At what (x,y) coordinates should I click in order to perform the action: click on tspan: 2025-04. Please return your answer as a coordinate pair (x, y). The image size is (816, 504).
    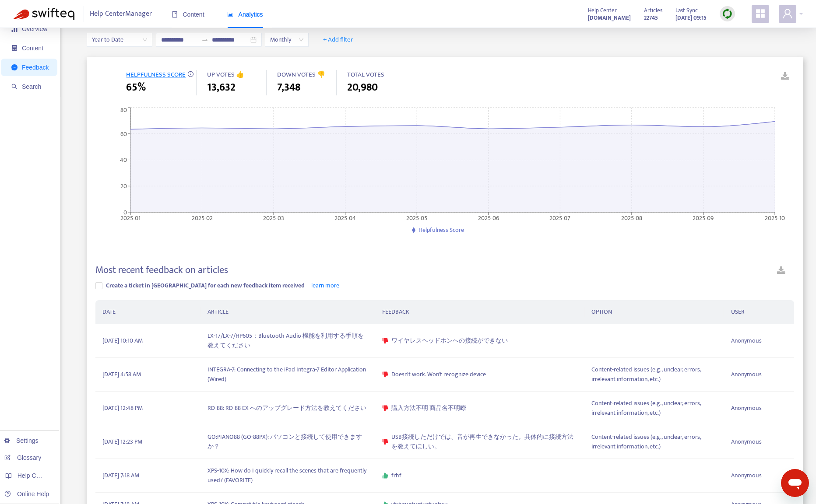
    Looking at the image, I should click on (346, 218).